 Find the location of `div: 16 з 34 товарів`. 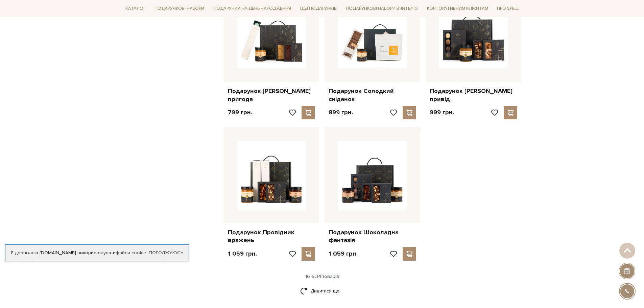

div: 16 з 34 товарів is located at coordinates (322, 277).